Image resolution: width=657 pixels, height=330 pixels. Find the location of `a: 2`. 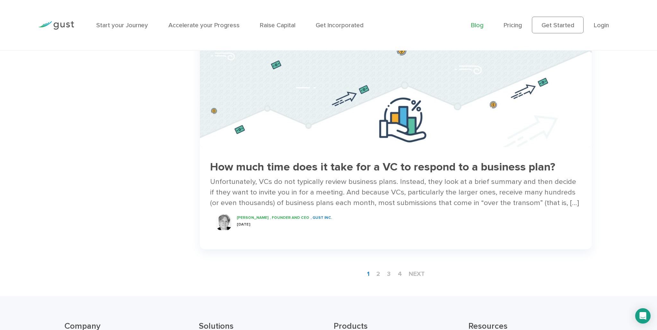

a: 2 is located at coordinates (378, 274).